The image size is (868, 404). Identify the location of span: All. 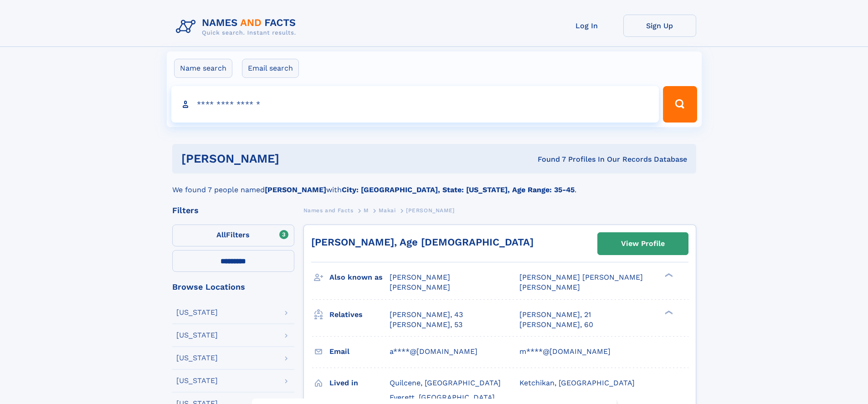
(221, 235).